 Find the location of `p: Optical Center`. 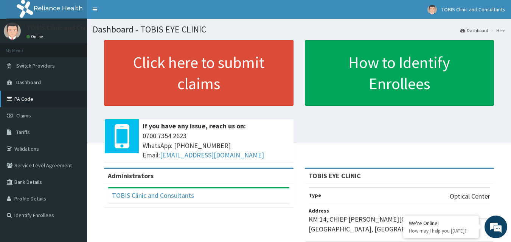

p: Optical Center is located at coordinates (469, 197).